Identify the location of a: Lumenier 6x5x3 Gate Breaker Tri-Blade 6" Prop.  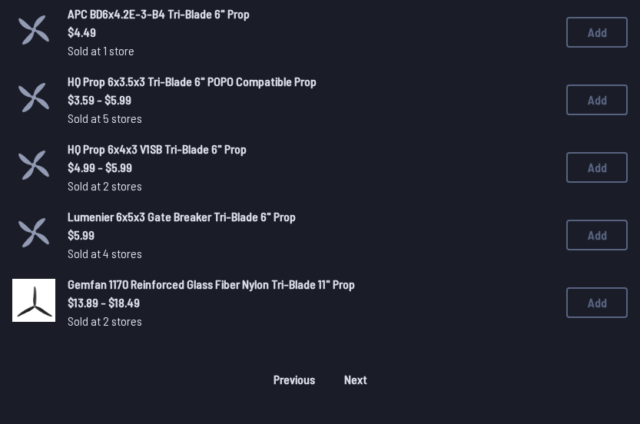
(304, 217).